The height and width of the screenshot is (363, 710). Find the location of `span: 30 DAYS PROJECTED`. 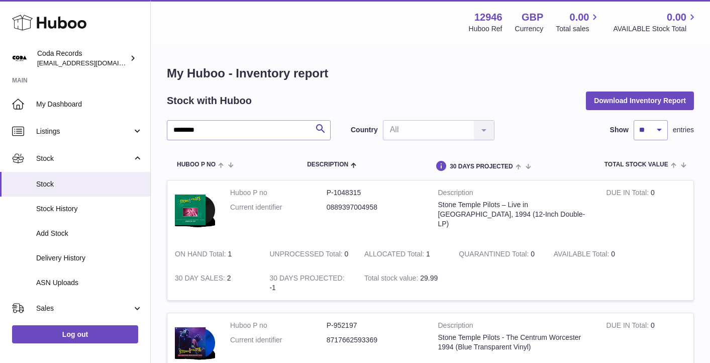

span: 30 DAYS PROJECTED is located at coordinates (481, 166).